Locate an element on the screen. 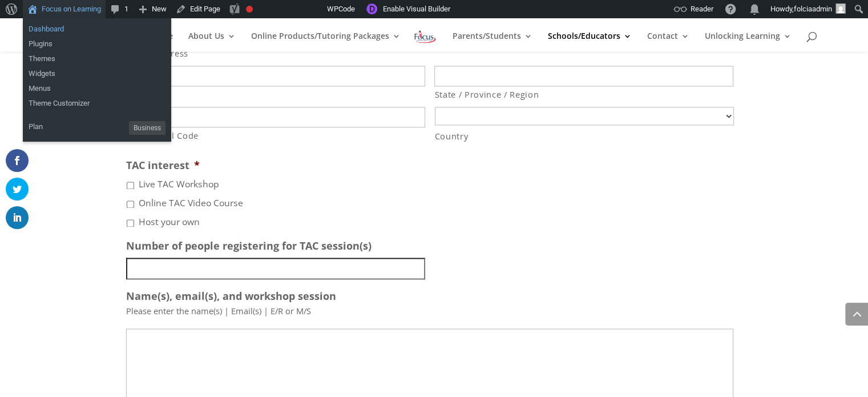 The height and width of the screenshot is (397, 868). a: Parents/Students is located at coordinates (492, 42).